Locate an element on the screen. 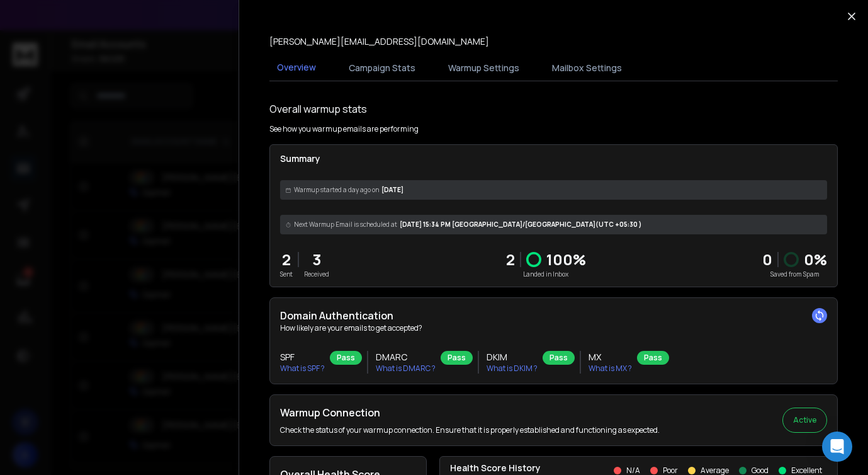 The height and width of the screenshot is (475, 868). p: What is DMARC ? is located at coordinates (405, 369).